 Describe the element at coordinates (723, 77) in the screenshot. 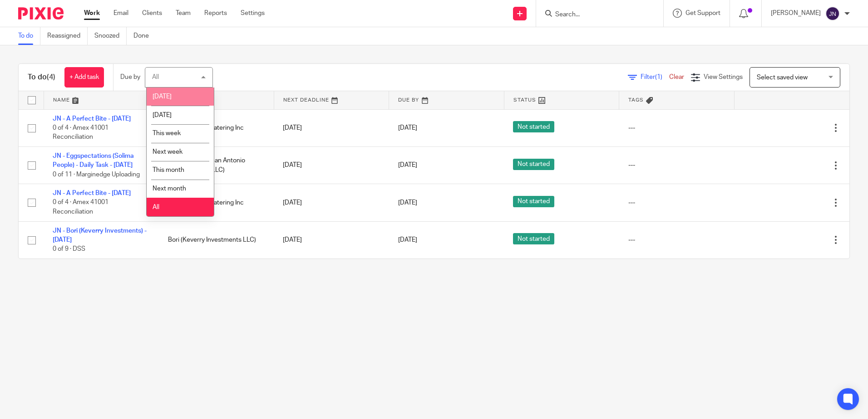

I see `span: View Settings` at that location.